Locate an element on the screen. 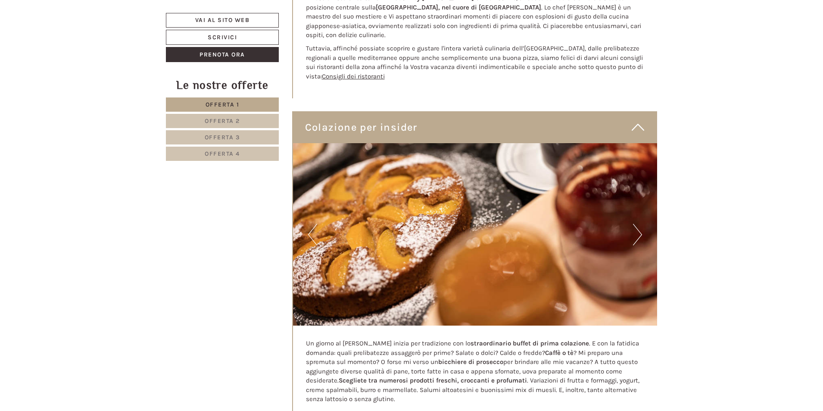 Image resolution: width=823 pixels, height=411 pixels. span: Offerta 1 is located at coordinates (222, 104).